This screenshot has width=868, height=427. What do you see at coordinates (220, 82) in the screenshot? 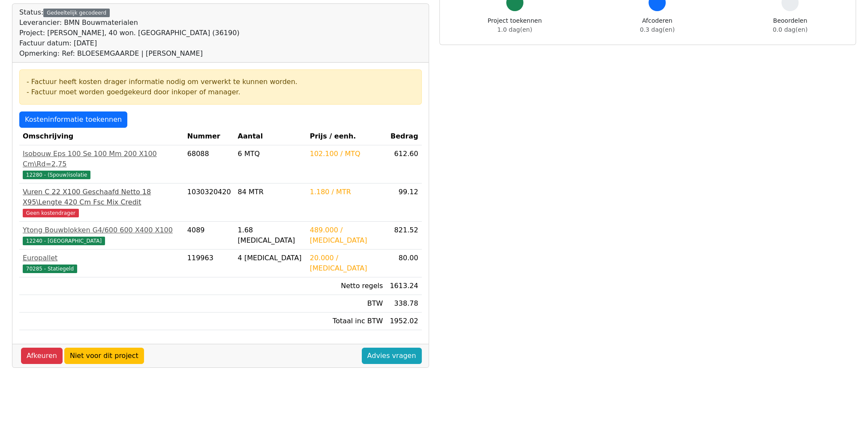
I see `div: - Factuur heeft kosten drager informatie nodig om verwerkt te kunnen worden.` at bounding box center [220, 82].